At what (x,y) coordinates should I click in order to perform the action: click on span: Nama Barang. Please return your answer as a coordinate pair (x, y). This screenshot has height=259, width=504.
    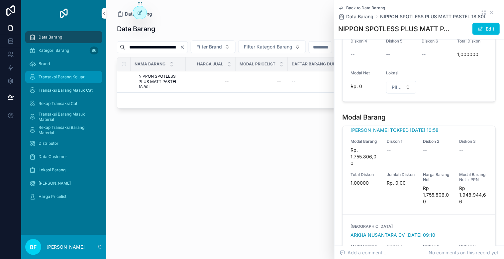
    Looking at the image, I should click on (150, 64).